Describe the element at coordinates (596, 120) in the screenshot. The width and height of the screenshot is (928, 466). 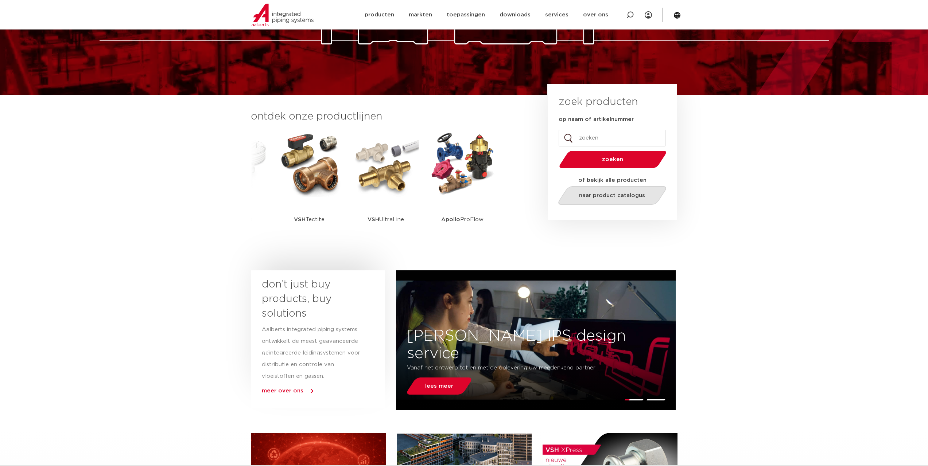
I see `label: op naam of artikelnummer` at that location.